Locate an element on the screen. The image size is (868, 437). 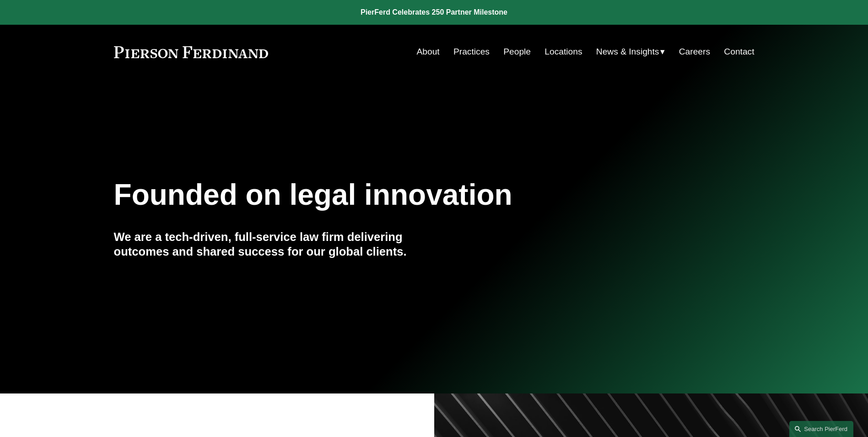
h1: Founded on legal innovation is located at coordinates (381, 194).